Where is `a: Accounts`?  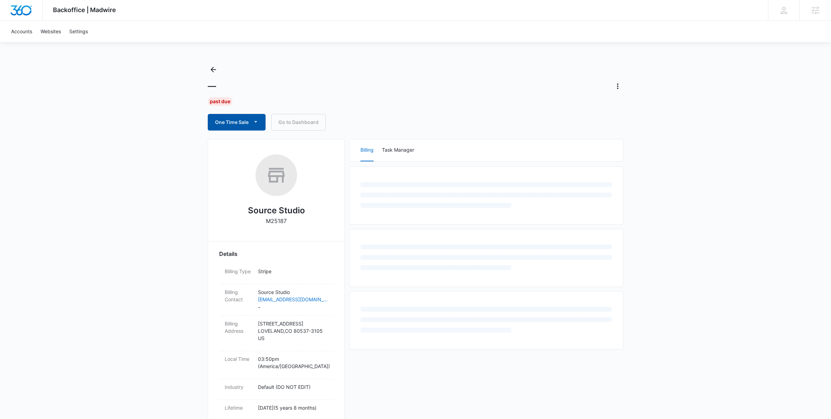 a: Accounts is located at coordinates (21, 31).